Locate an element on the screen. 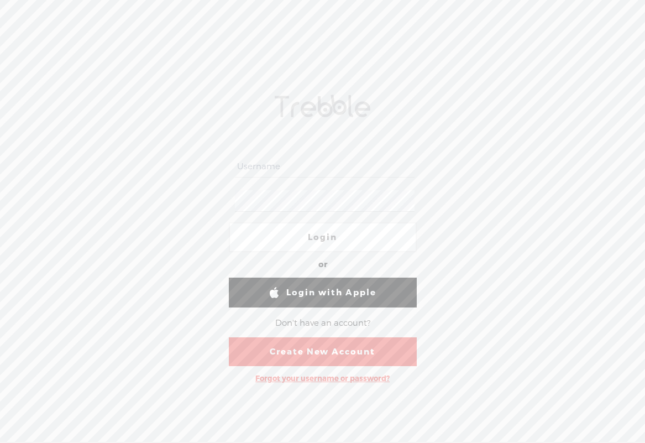 This screenshot has height=443, width=645. div: Forgot your username or password? is located at coordinates (322, 378).